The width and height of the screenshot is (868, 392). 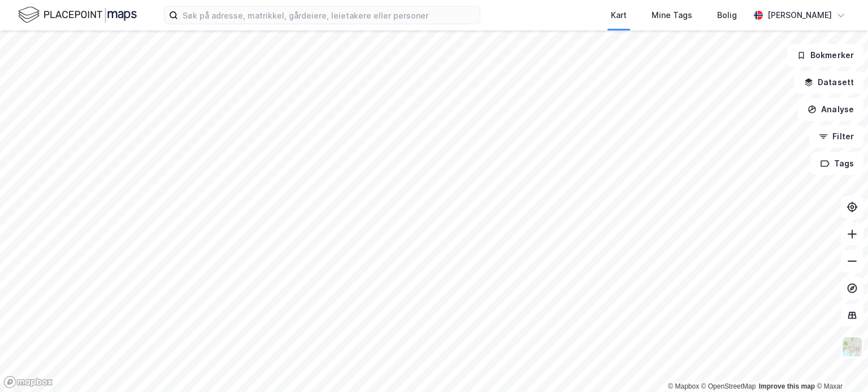 I want to click on button: Filter, so click(x=836, y=137).